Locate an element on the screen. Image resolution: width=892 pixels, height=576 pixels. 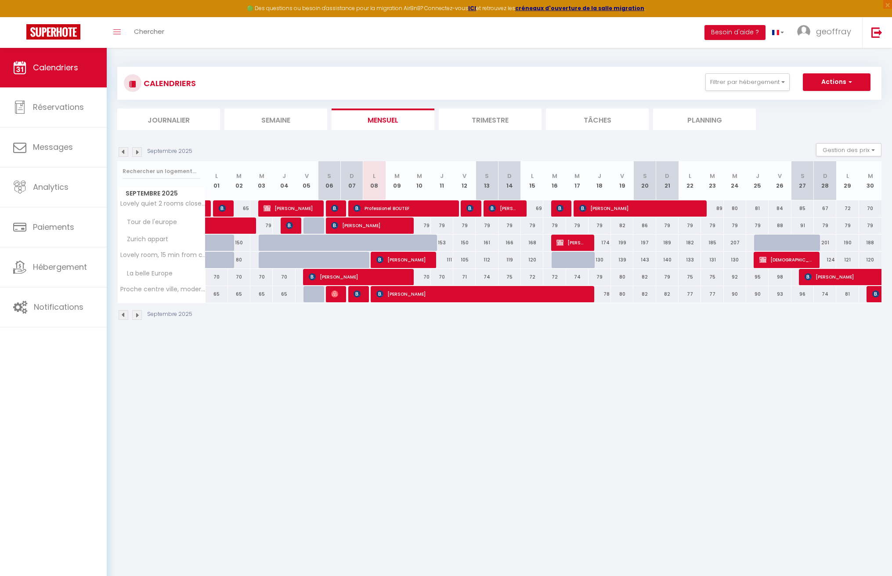
th: 24 is located at coordinates (735, 181).